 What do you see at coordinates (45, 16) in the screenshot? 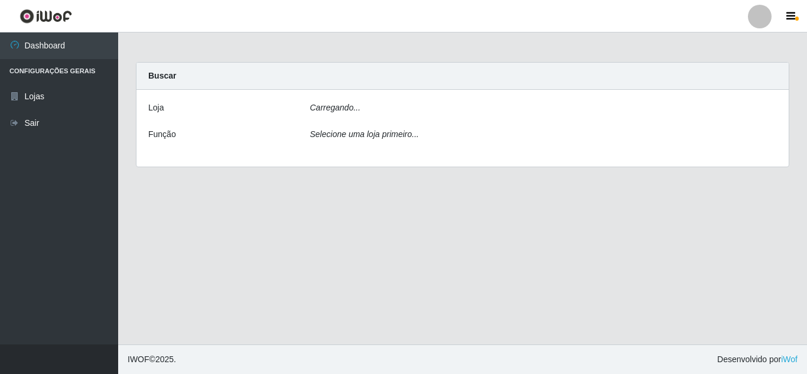
I see `img: CoreUI Logo` at bounding box center [45, 16].